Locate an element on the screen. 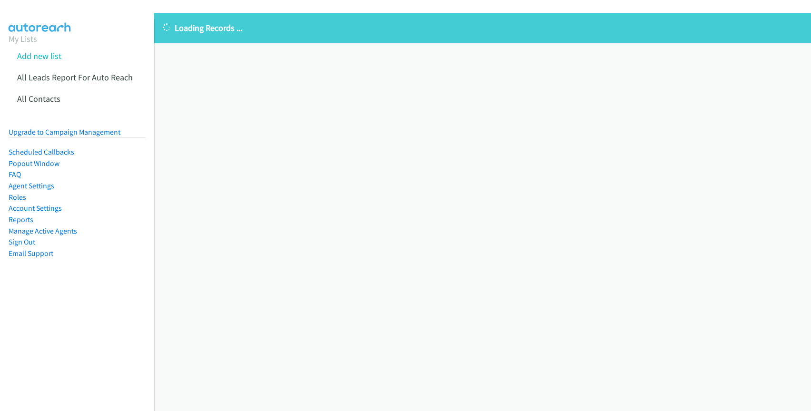 The height and width of the screenshot is (411, 811). a: Upgrade to Campaign Management is located at coordinates (64, 132).